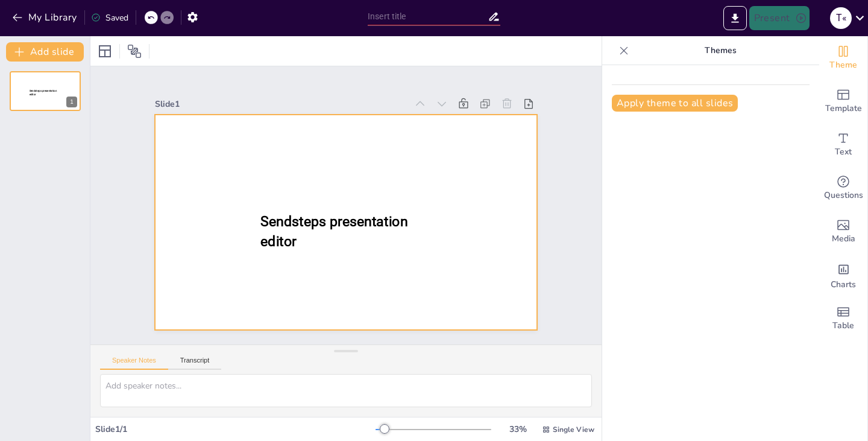  What do you see at coordinates (135, 52) in the screenshot?
I see `span: Position` at bounding box center [135, 52].